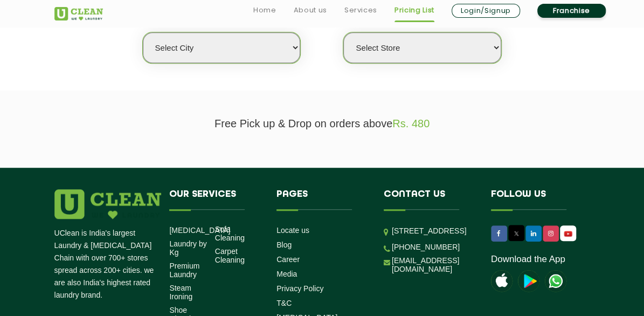 The height and width of the screenshot is (316, 644). Describe the element at coordinates (541, 200) in the screenshot. I see `h4: Follow us` at that location.